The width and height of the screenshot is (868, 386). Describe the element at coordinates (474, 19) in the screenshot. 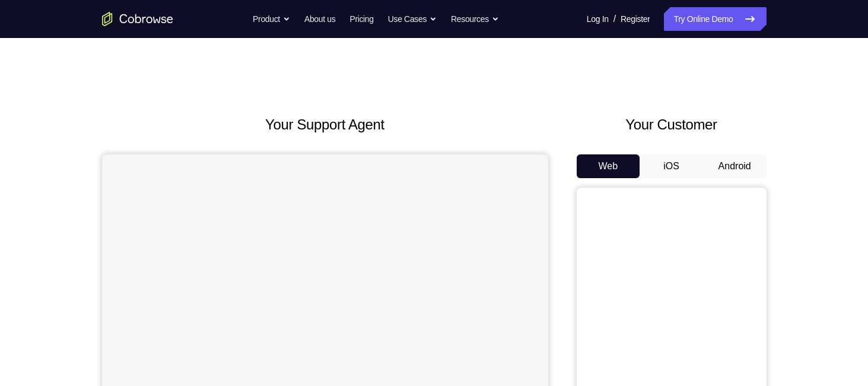

I see `button: Resources` at that location.